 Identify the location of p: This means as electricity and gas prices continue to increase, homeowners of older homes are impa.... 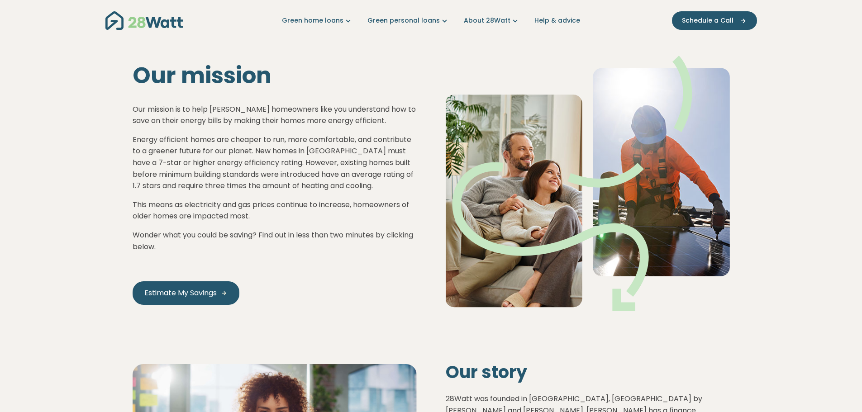
(275, 211).